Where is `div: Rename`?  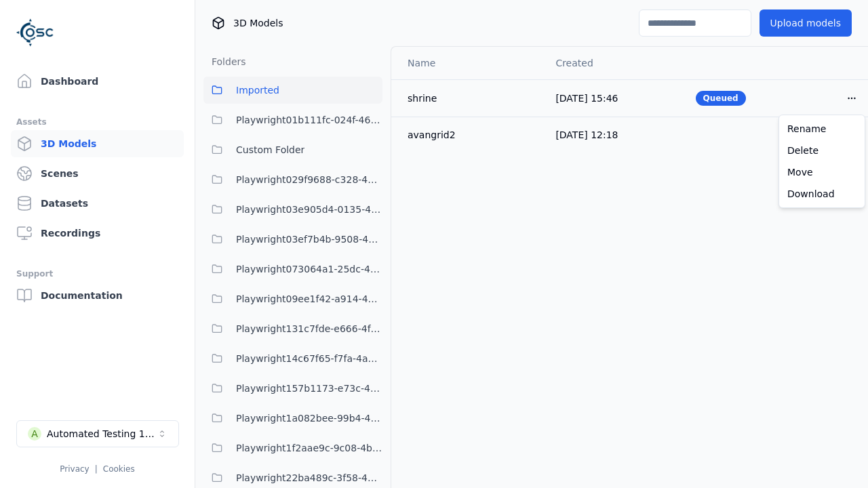 div: Rename is located at coordinates (822, 129).